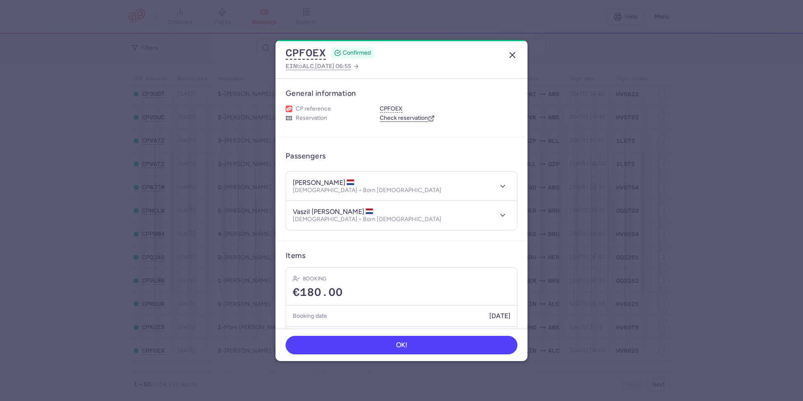 The height and width of the screenshot is (401, 803). What do you see at coordinates (315, 278) in the screenshot?
I see `h4: Booking` at bounding box center [315, 278].